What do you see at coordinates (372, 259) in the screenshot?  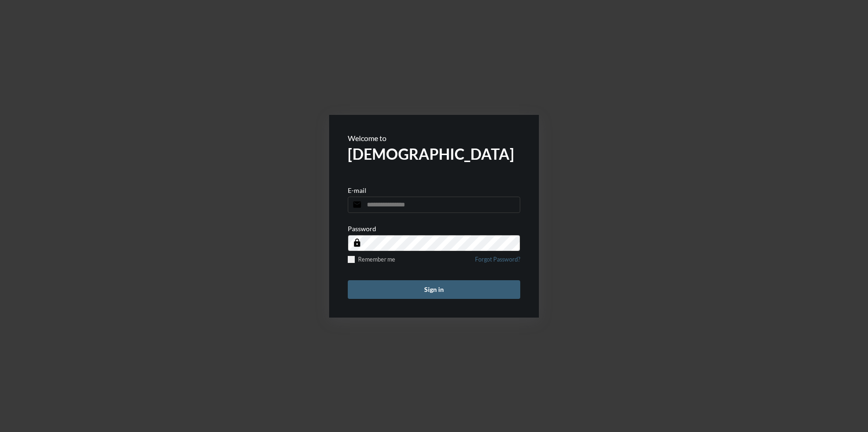 I see `label: Remember me` at bounding box center [372, 259].